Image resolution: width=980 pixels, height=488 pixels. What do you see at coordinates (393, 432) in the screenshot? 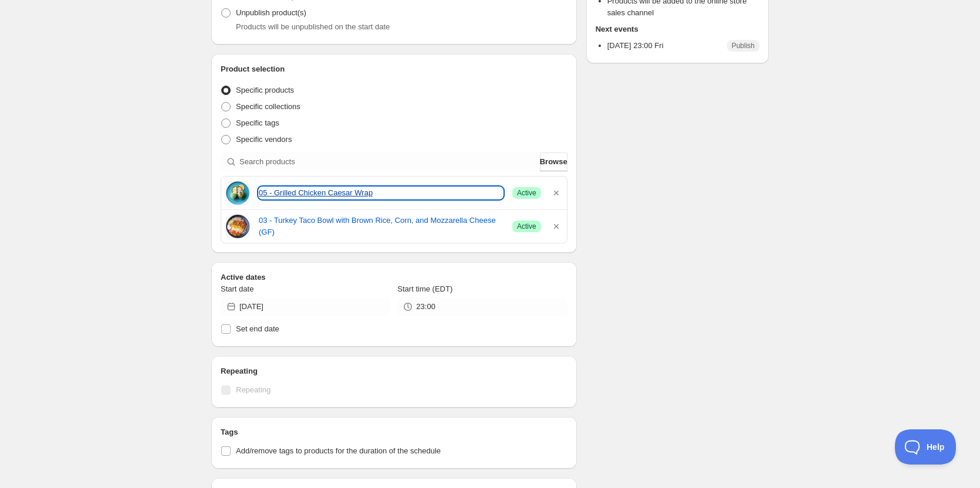
I see `h2: Tags` at bounding box center [393, 432].